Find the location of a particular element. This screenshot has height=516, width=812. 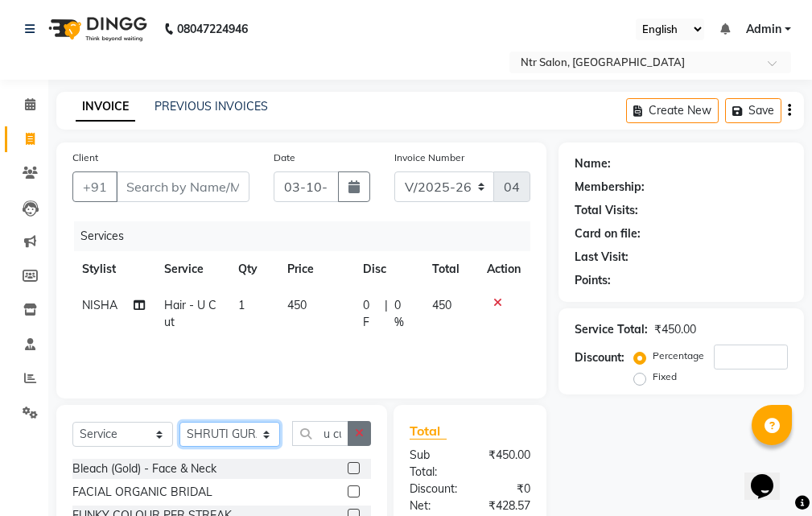

span: Admin is located at coordinates (764, 29).